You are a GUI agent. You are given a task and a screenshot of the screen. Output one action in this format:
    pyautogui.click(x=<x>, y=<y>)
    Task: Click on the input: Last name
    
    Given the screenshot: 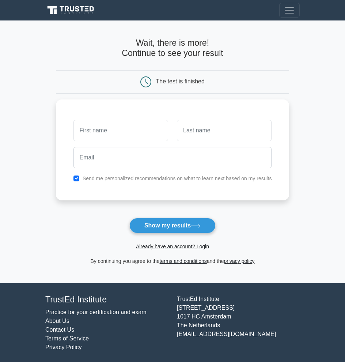 What is the action you would take?
    pyautogui.click(x=224, y=131)
    